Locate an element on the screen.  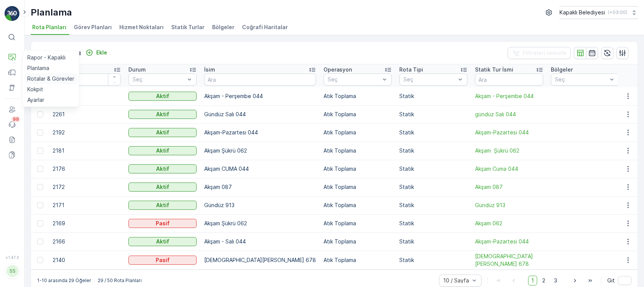
td: Akşam-Pazartesi 044 is located at coordinates (260, 133).